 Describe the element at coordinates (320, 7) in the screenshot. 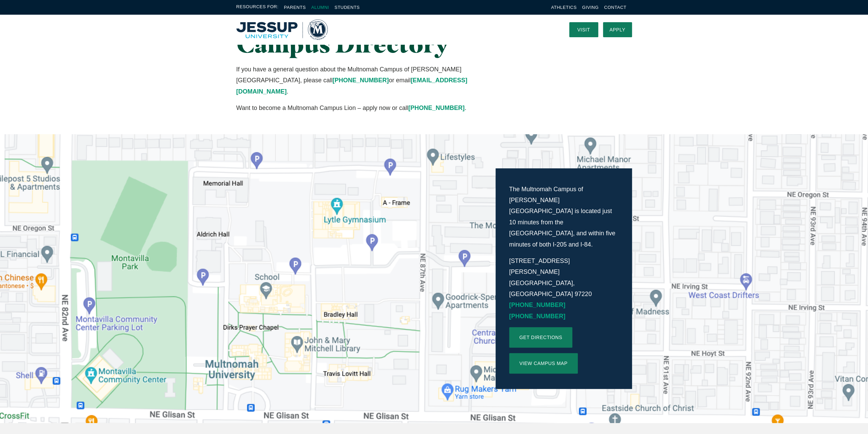

I see `a: Alumni` at that location.